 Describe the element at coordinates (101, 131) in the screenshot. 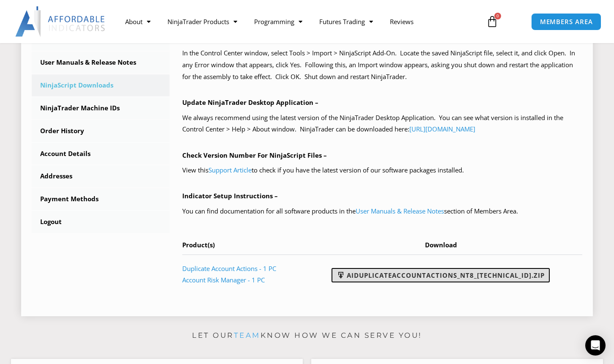

I see `nav: Account pages` at that location.